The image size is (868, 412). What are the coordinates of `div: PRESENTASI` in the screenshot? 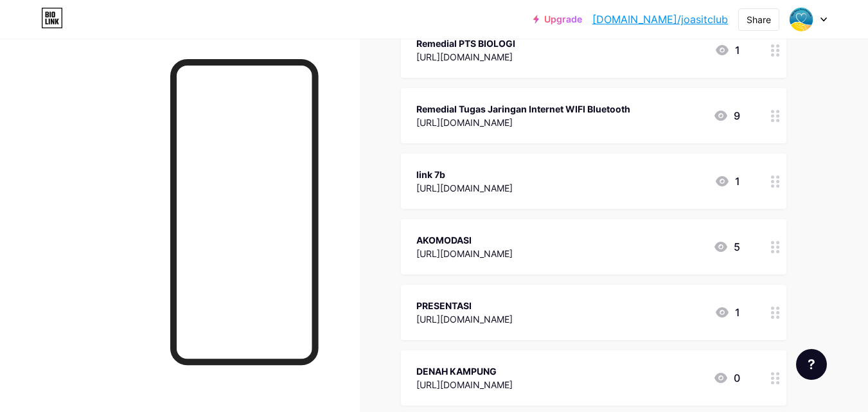 It's located at (465, 305).